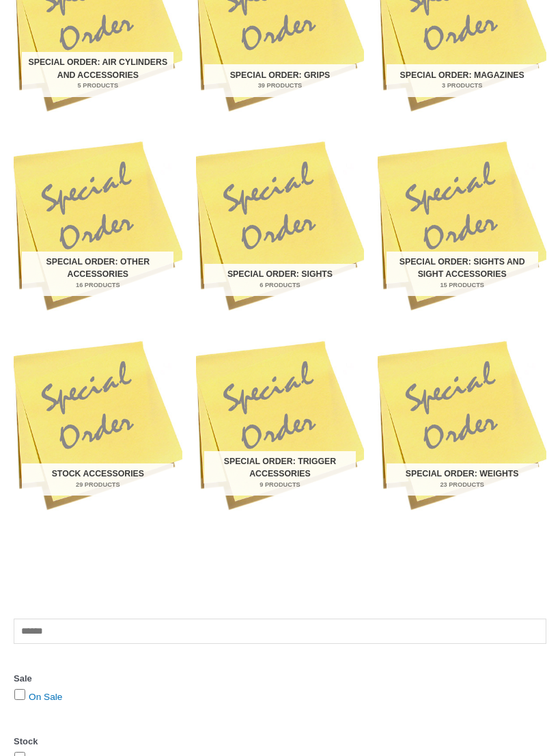  Describe the element at coordinates (98, 479) in the screenshot. I see `h2: Stock Accessories` at that location.